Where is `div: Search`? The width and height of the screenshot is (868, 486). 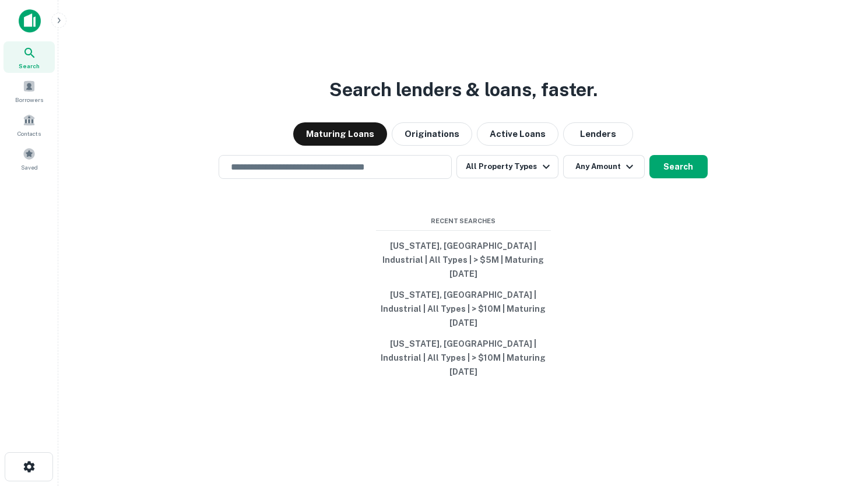 div: Search is located at coordinates (29, 57).